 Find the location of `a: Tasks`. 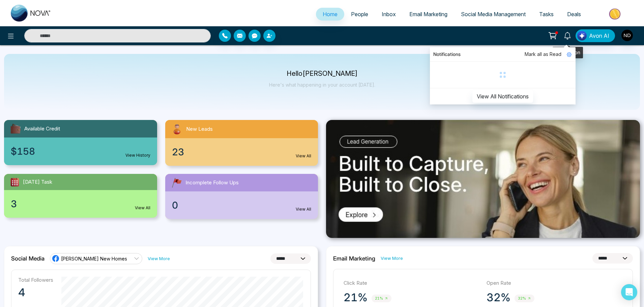

a: Tasks is located at coordinates (546, 14).